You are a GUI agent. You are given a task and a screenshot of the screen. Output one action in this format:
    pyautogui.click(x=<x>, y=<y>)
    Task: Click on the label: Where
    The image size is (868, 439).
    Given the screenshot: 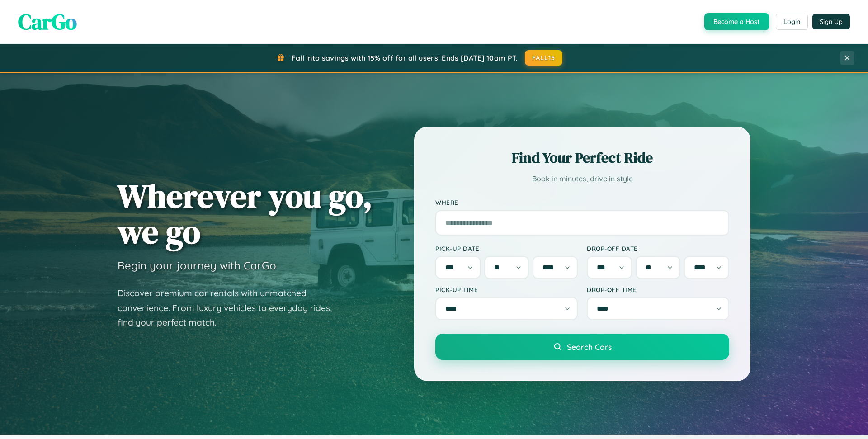 What is the action you would take?
    pyautogui.click(x=583, y=203)
    